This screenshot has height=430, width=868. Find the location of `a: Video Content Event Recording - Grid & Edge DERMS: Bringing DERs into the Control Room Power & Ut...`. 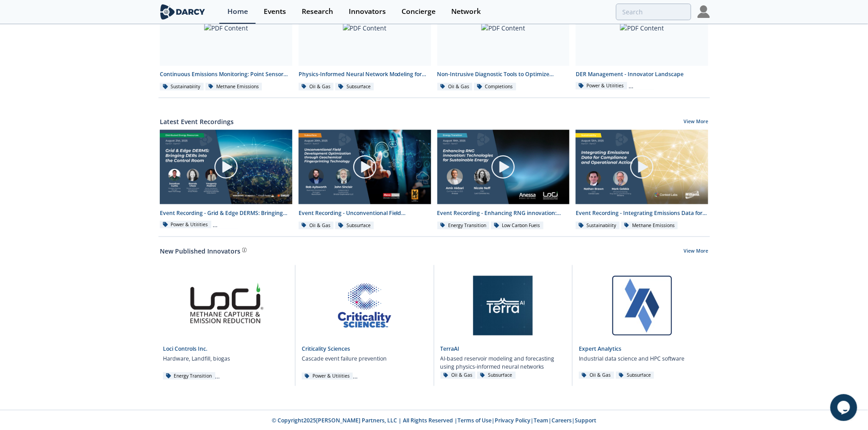

a: Video Content Event Recording - Grid & Edge DERMS: Bringing DERs into the Control Room Power & Ut... is located at coordinates (226, 180).